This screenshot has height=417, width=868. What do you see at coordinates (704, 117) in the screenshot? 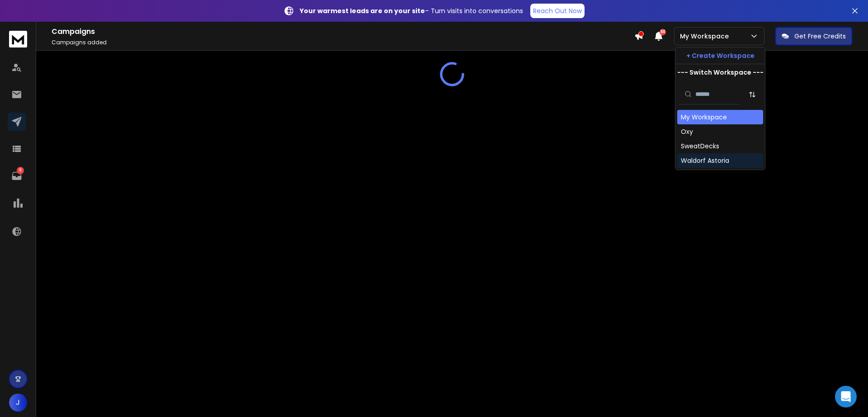
I see `div: My Workspace` at bounding box center [704, 117].